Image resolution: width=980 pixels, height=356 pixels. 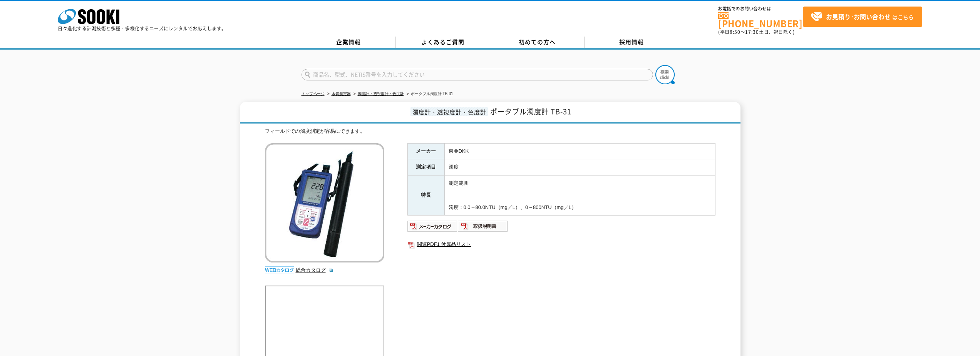 I want to click on a: メーカーカタログ, so click(x=432, y=229).